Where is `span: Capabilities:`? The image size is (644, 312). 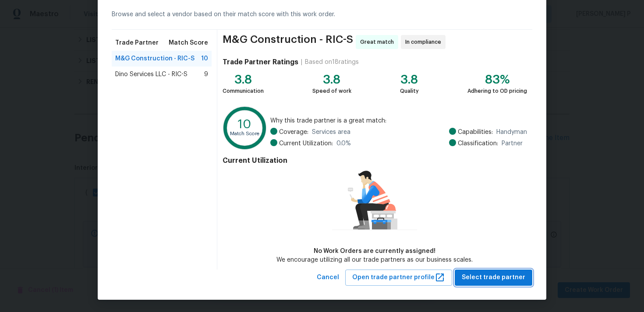 span: Capabilities: is located at coordinates (475, 132).